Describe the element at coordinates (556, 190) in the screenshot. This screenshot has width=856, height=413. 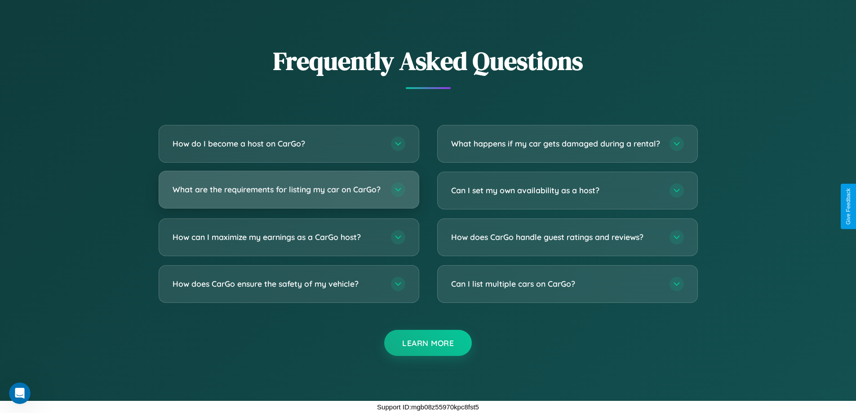
I see `h3: Can I set my own availability as a host?` at that location.